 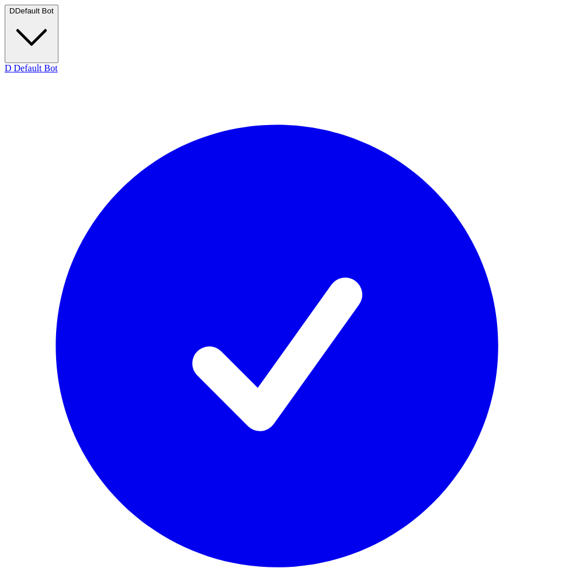 I want to click on div: Default Bot, so click(x=277, y=68).